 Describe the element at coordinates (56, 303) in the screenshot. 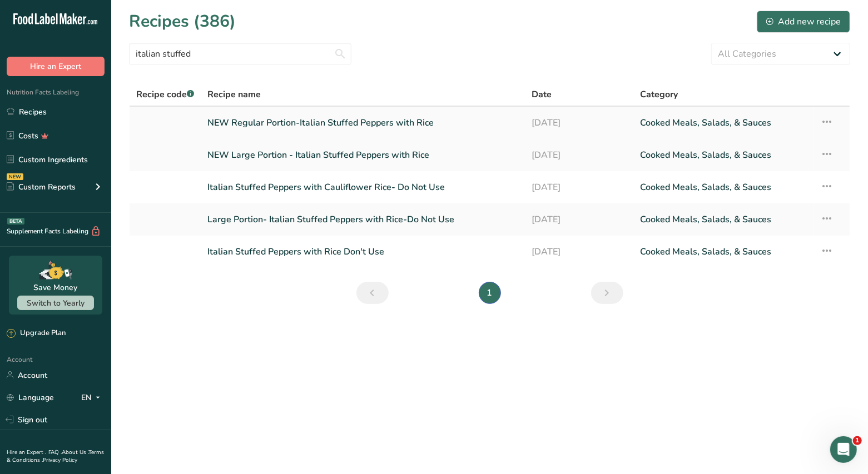

I see `span: Switch to Yearly` at that location.